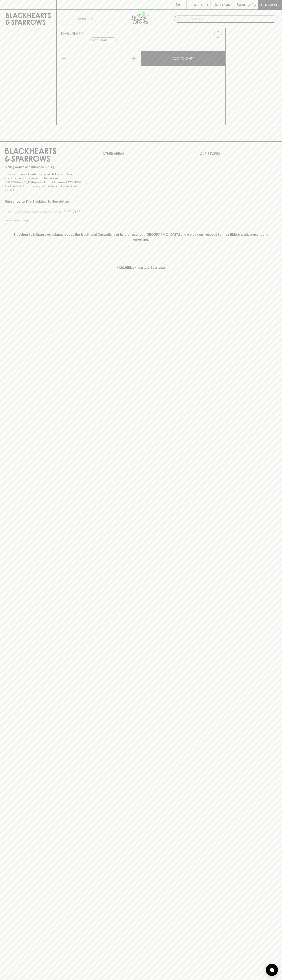  What do you see at coordinates (242, 5) in the screenshot?
I see `p: $0.00` at bounding box center [242, 5].